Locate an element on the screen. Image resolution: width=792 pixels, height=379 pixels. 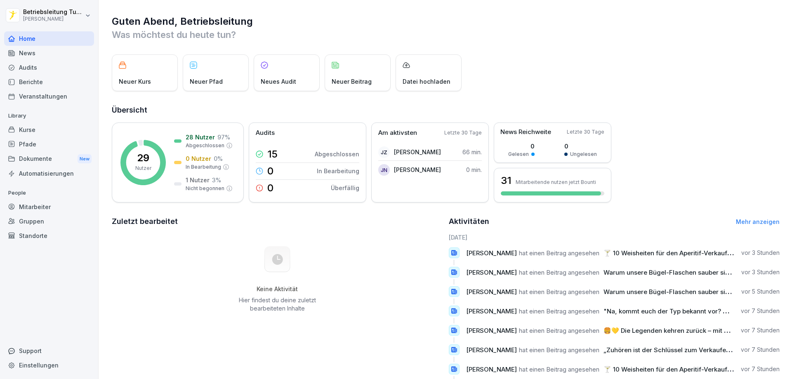
div: Berichte is located at coordinates (49, 82).